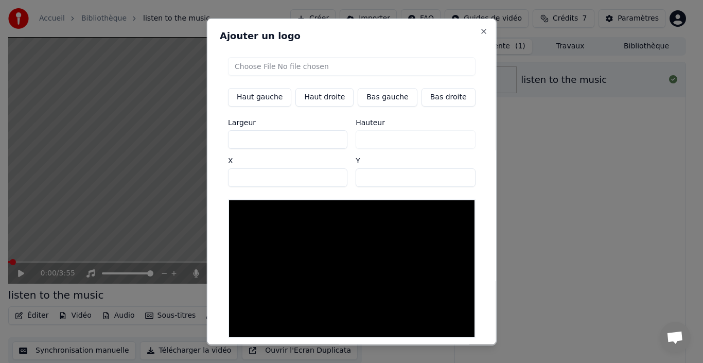  Describe the element at coordinates (288, 122) in the screenshot. I see `label: Largeur` at that location.